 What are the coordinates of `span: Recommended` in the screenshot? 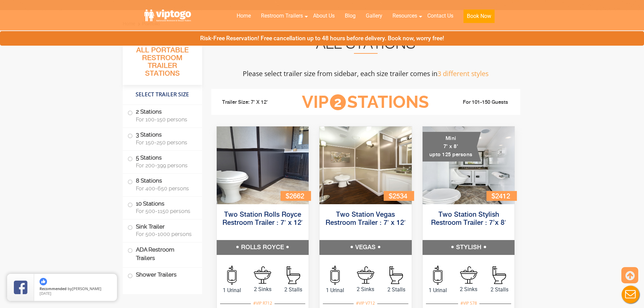 It's located at (53, 289).